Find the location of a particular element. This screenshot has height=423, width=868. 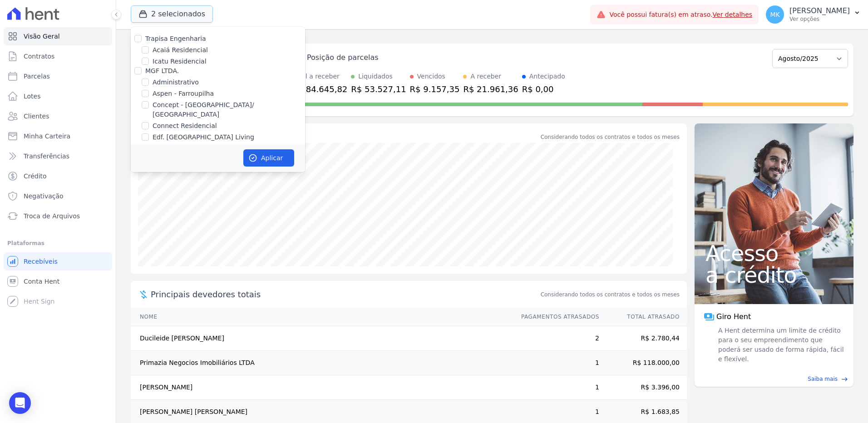

label: Aspen - Farroupilha is located at coordinates (183, 94).